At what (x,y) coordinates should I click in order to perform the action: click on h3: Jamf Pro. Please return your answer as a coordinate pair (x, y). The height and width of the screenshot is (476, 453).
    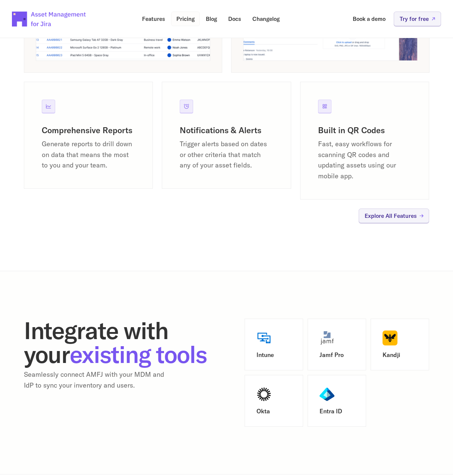
    Looking at the image, I should click on (337, 355).